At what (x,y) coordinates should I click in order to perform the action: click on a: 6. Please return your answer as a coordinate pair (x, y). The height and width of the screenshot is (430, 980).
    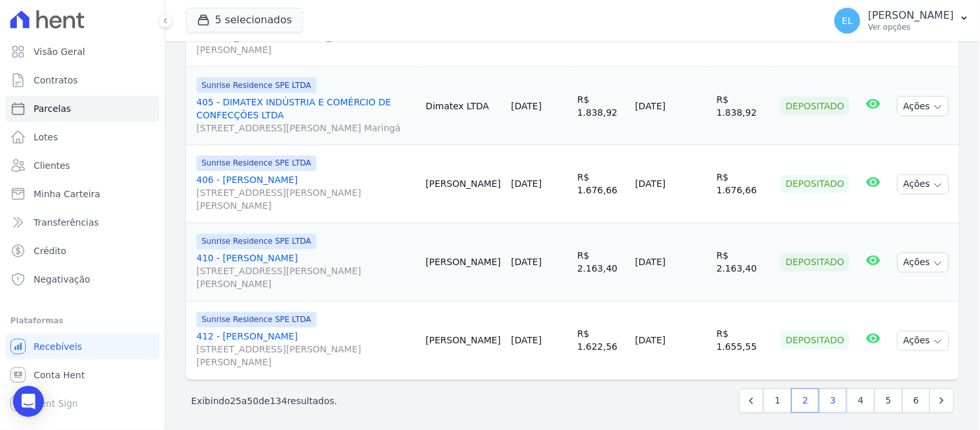
    Looking at the image, I should click on (916, 400).